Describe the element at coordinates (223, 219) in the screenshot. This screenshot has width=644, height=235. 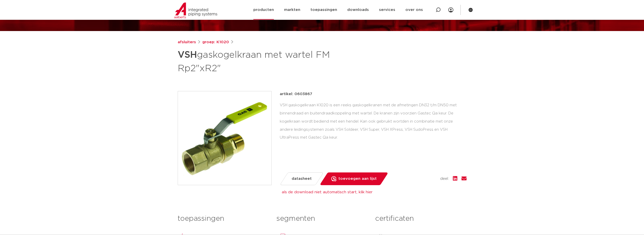
I see `h3: toepassingen` at that location.